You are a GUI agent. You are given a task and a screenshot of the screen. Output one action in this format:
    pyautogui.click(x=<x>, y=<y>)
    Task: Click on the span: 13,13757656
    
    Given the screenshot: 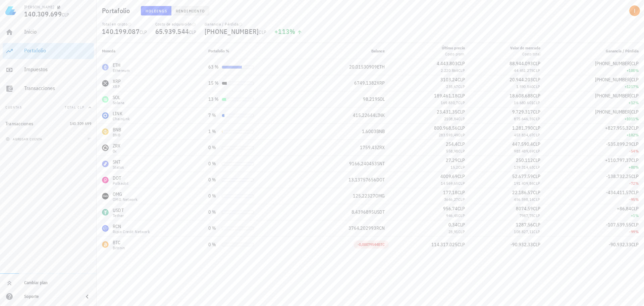 What is the action you would take?
    pyautogui.click(x=362, y=180)
    